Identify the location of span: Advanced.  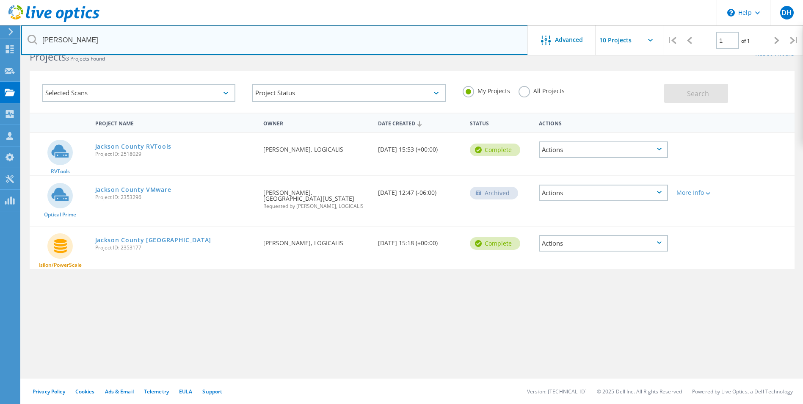
(569, 40).